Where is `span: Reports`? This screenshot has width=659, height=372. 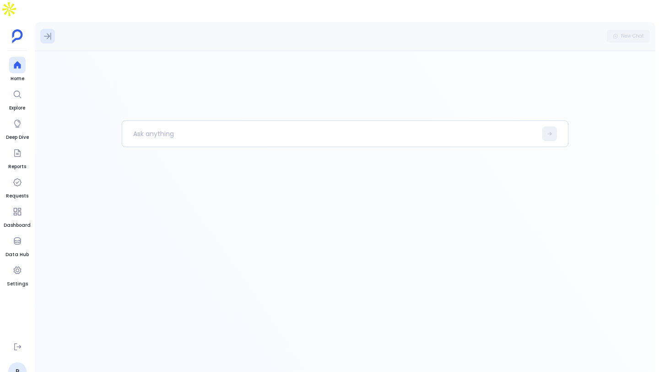 span: Reports is located at coordinates (17, 167).